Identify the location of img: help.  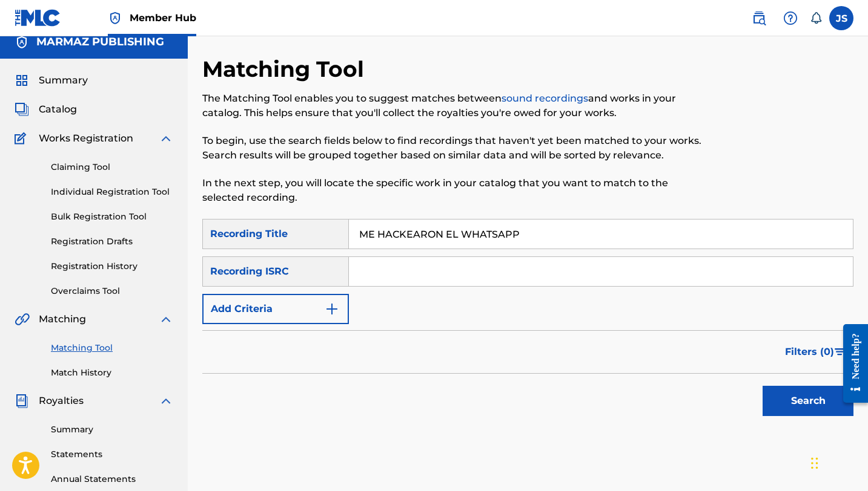
(790, 18).